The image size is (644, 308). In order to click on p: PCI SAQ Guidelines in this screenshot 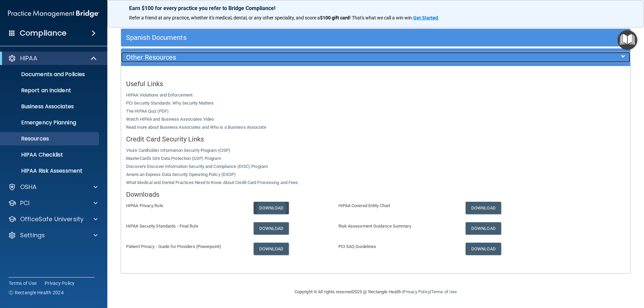, I will do `click(397, 246)`.